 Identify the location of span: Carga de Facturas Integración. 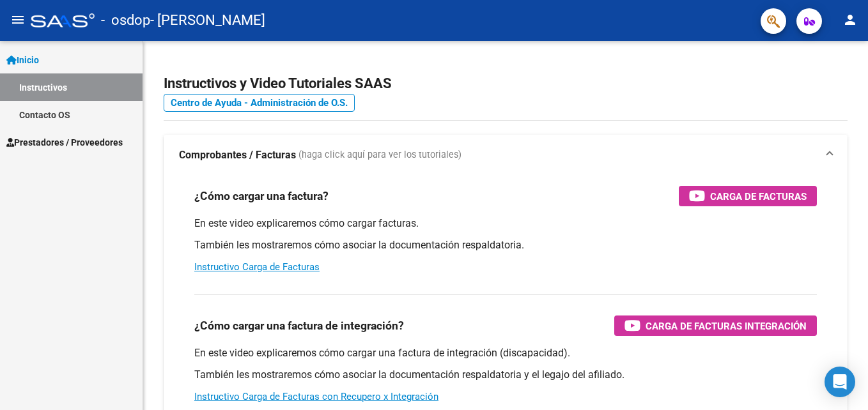
(726, 326).